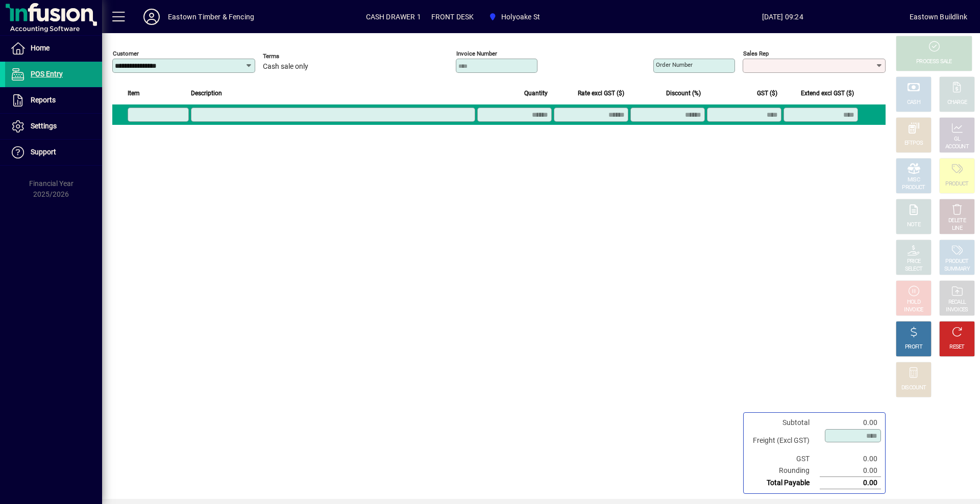 The image size is (980, 504). I want to click on div: CHARGE, so click(957, 103).